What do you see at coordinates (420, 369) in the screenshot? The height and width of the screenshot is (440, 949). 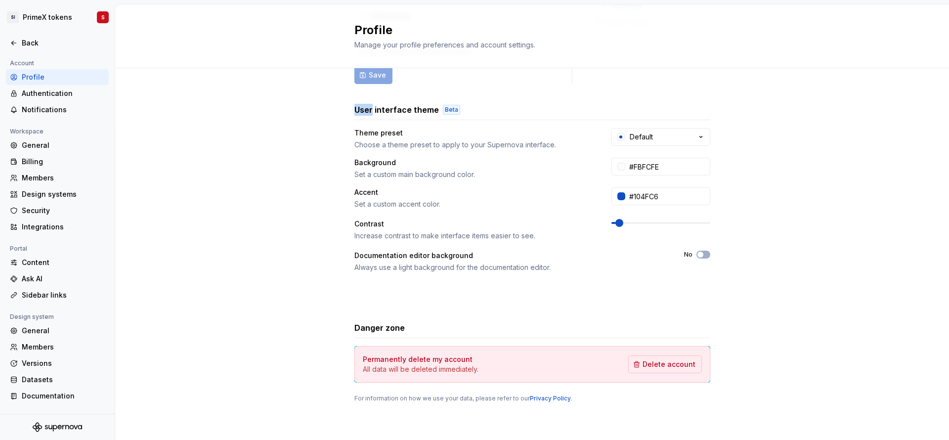 I see `p: All data will be deleted immediately.` at bounding box center [420, 369].